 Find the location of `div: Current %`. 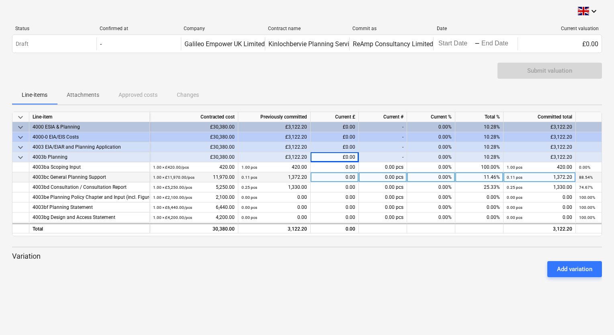

div: Current % is located at coordinates (431, 117).